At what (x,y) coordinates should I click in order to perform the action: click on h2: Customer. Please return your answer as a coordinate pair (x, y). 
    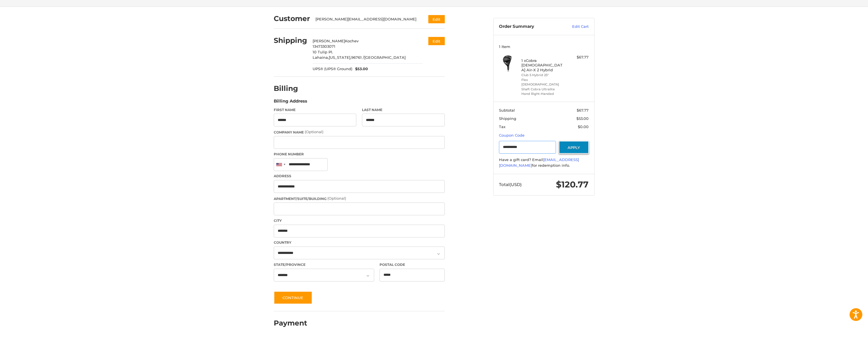
    Looking at the image, I should click on (292, 18).